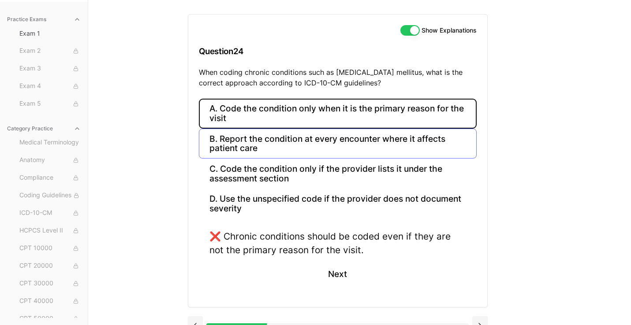 This screenshot has width=631, height=325. What do you see at coordinates (50, 51) in the screenshot?
I see `button: Exam 2` at bounding box center [50, 51].